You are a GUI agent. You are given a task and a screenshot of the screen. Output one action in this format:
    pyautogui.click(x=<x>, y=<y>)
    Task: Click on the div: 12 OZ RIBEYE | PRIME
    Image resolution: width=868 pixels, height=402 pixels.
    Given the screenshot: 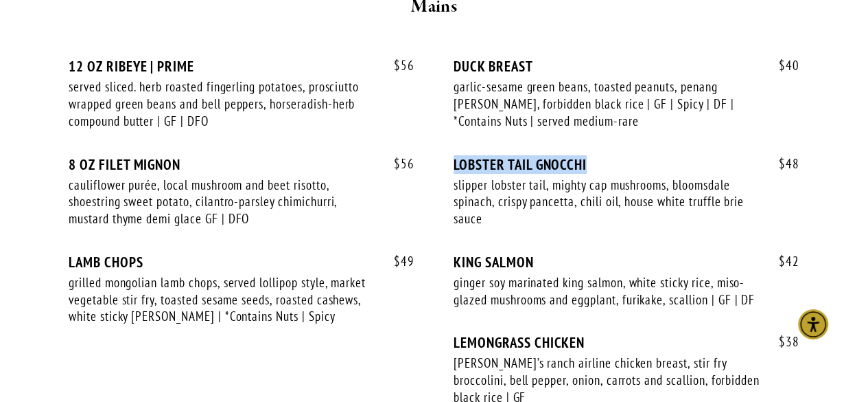 What is the action you would take?
    pyautogui.click(x=242, y=66)
    